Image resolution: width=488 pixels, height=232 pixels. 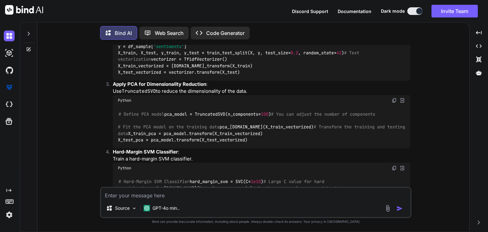 I want to click on p: Code Generator, so click(x=225, y=33).